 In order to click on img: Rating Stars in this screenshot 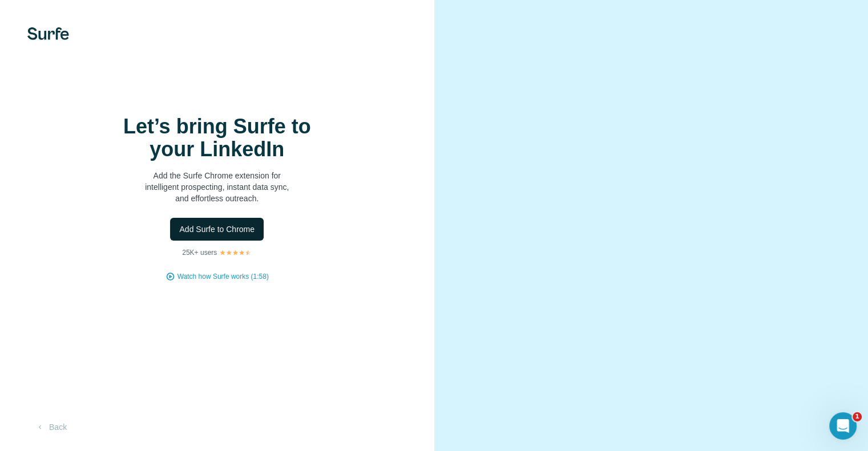, I will do `click(235, 253)`.